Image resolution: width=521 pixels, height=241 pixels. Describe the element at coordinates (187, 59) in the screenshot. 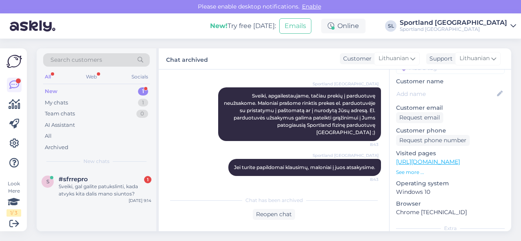

I see `label: Chat archived` at that location.